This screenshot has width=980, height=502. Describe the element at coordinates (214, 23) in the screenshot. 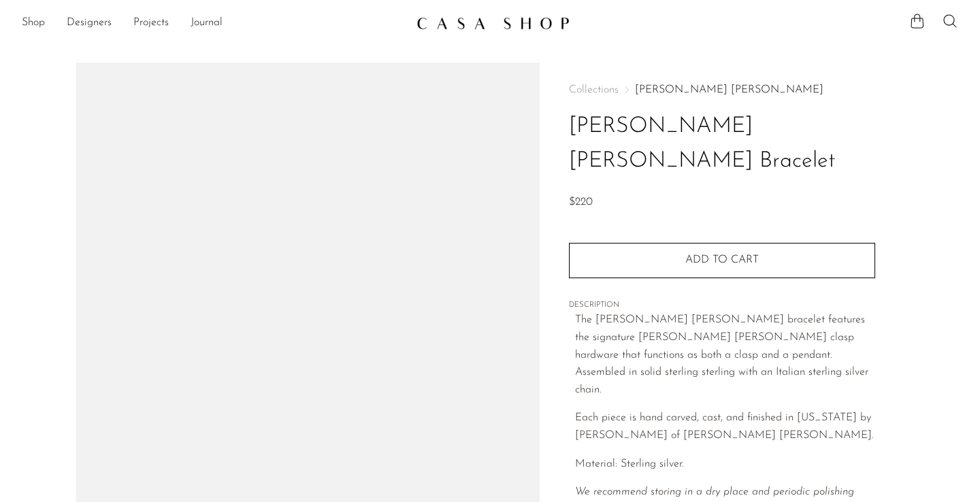

I see `ul: NEW HEADER MENU` at that location.